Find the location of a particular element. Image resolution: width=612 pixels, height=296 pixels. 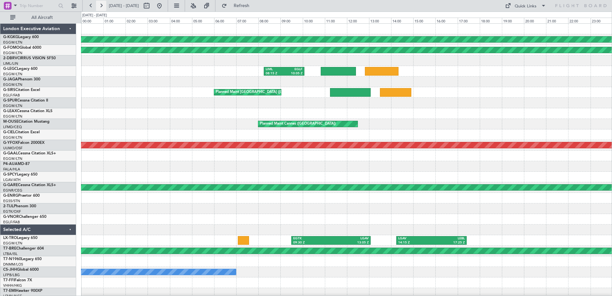

div: 10:05 Z is located at coordinates (293, 74).